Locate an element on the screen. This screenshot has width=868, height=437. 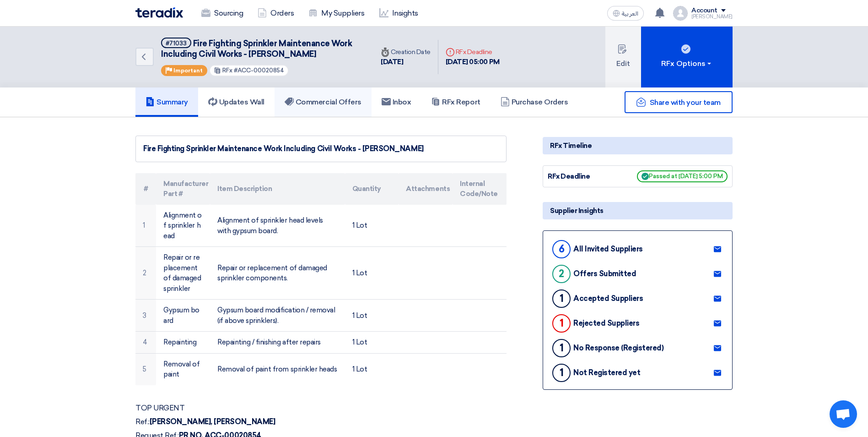
td: 5 is located at coordinates (145, 369).